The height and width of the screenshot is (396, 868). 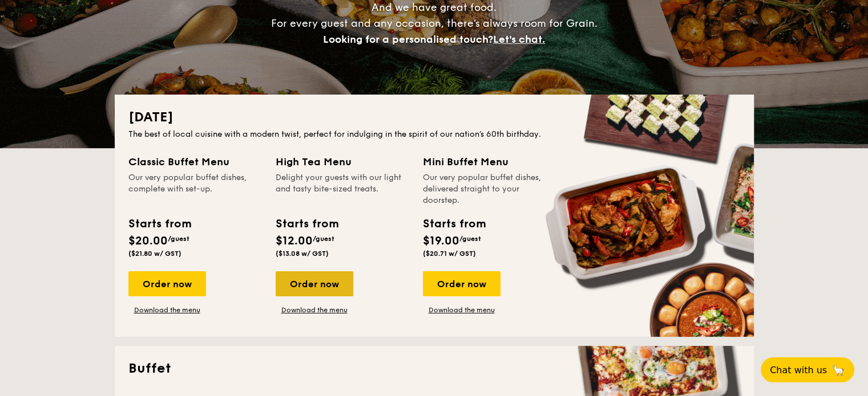 What do you see at coordinates (434, 369) in the screenshot?
I see `h2: Buffet` at bounding box center [434, 369].